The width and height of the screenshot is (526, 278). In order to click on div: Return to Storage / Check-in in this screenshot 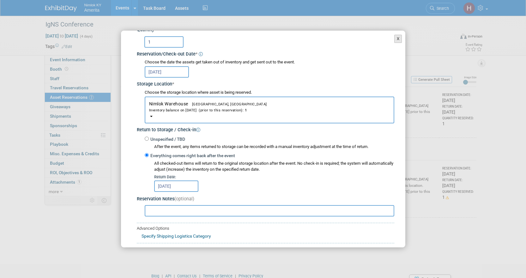, I will do `click(265, 129)`.